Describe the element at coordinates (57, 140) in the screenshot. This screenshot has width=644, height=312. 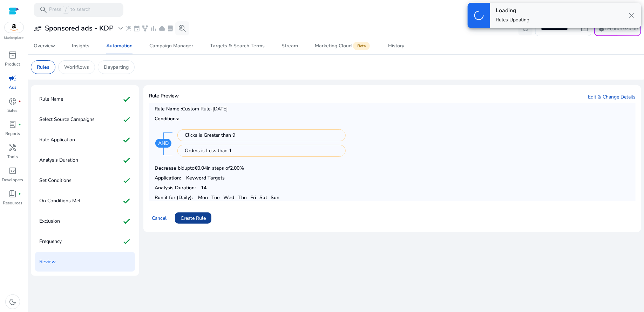
I see `p: Rule Application` at that location.